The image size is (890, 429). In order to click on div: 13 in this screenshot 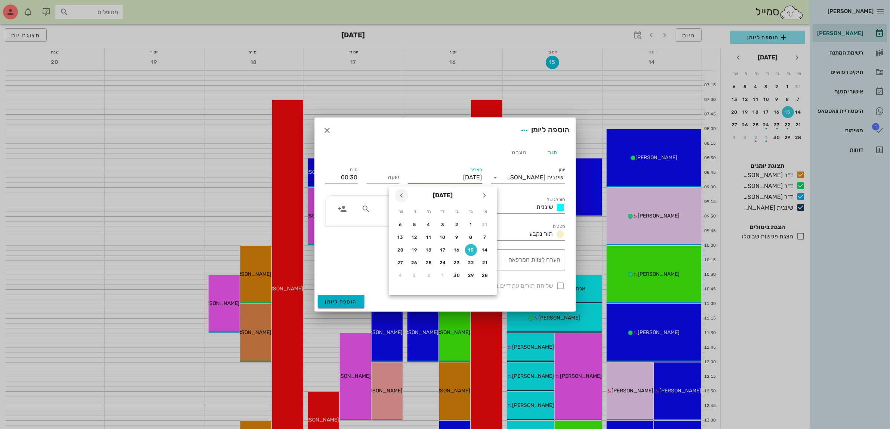, I will do `click(401, 237)`.